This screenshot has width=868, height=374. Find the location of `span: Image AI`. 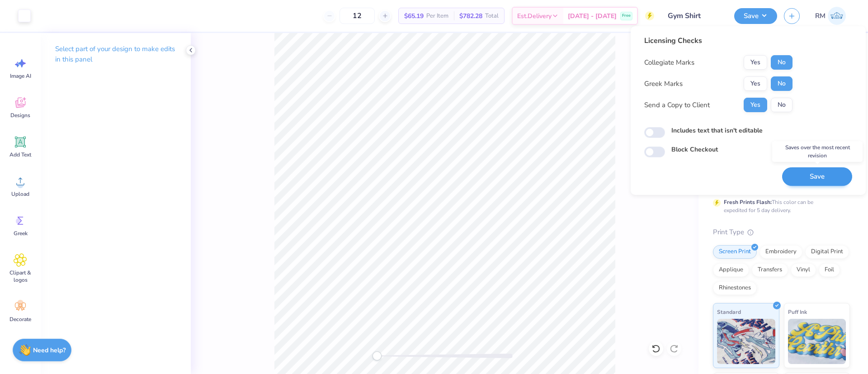

span: Image AI is located at coordinates (20, 76).